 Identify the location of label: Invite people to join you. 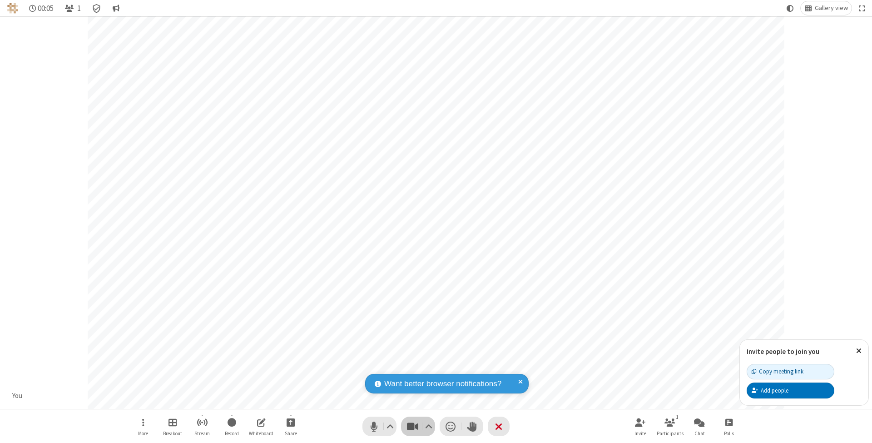
(783, 351).